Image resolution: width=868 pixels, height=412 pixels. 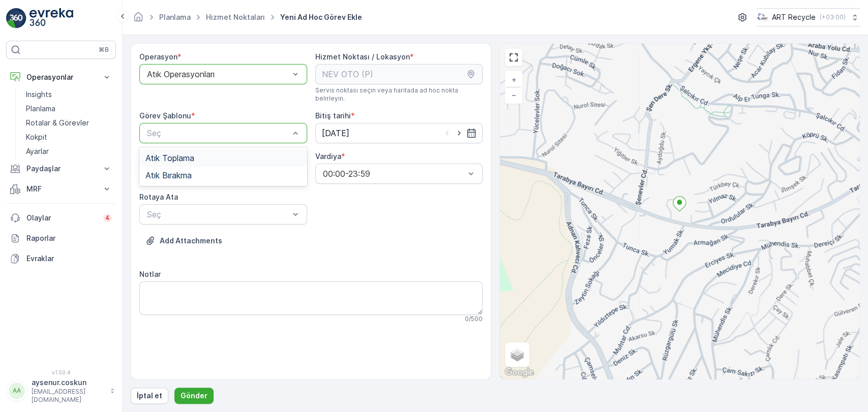 I want to click on input: dd/mm/yyyy, so click(x=399, y=133).